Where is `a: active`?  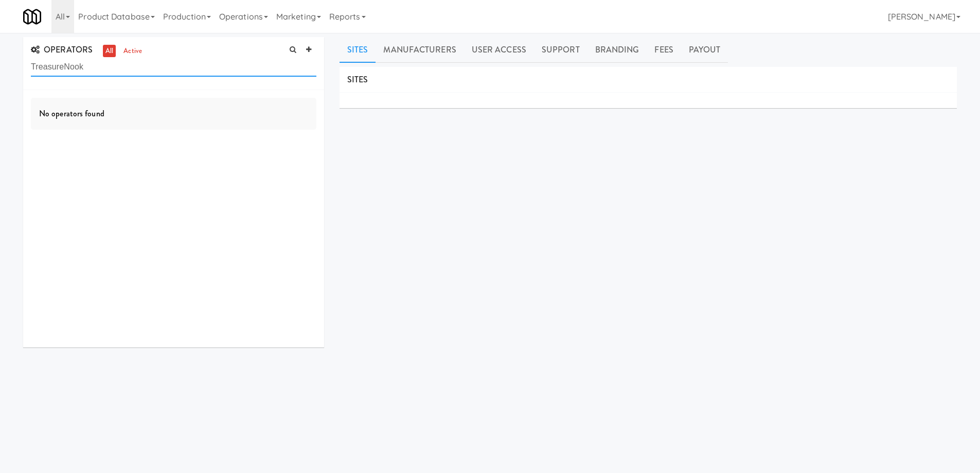
a: active is located at coordinates (133, 51).